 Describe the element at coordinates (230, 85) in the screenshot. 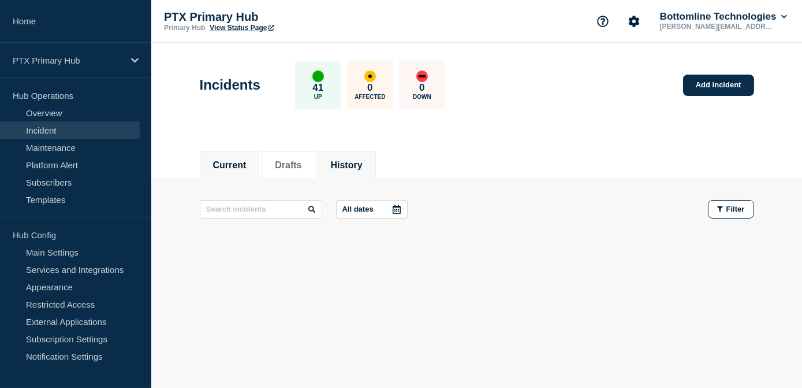

I see `h1: Incidents` at that location.